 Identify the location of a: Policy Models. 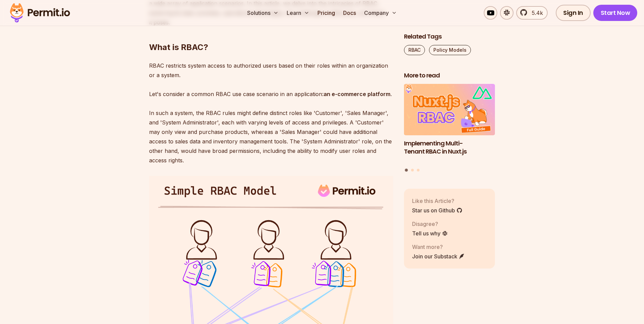
(450, 50).